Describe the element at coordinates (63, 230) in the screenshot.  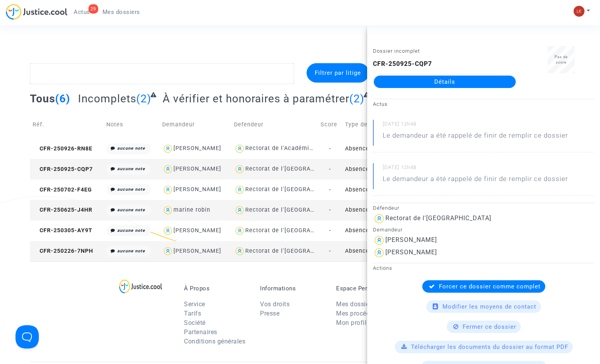
I see `span: CFR-250305-AY9T` at that location.